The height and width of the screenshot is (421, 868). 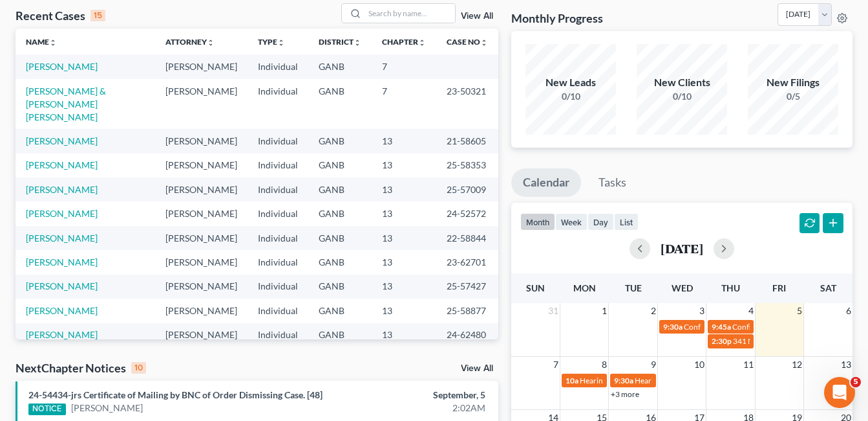 What do you see at coordinates (271, 42) in the screenshot?
I see `a: Typeunfold_more` at bounding box center [271, 42].